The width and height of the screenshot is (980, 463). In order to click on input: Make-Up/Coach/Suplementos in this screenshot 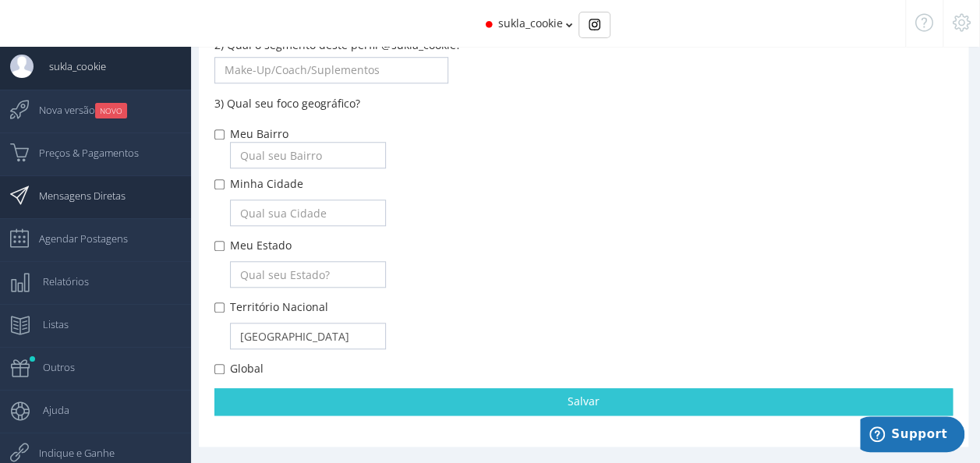, I will do `click(331, 70)`.